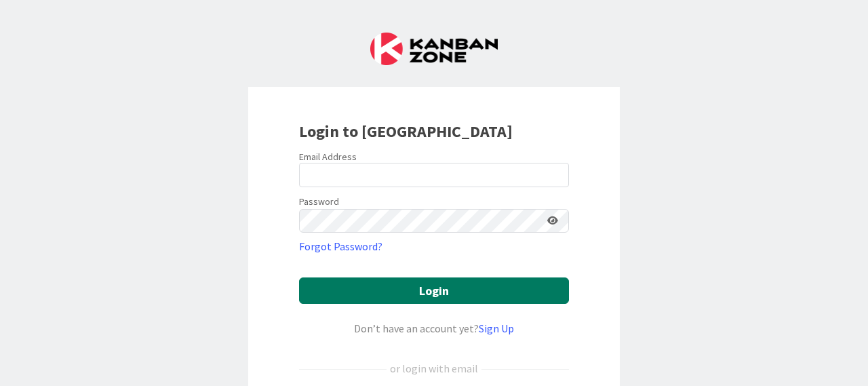  I want to click on label: Email Address, so click(328, 157).